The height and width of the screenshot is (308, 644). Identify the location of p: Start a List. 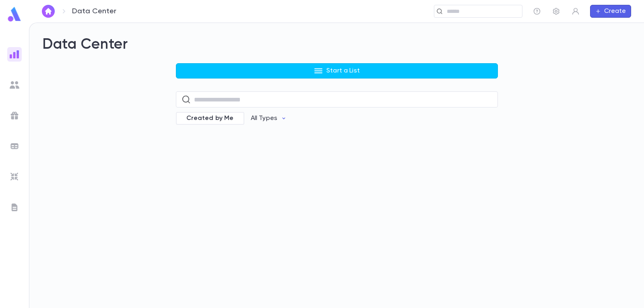
(343, 71).